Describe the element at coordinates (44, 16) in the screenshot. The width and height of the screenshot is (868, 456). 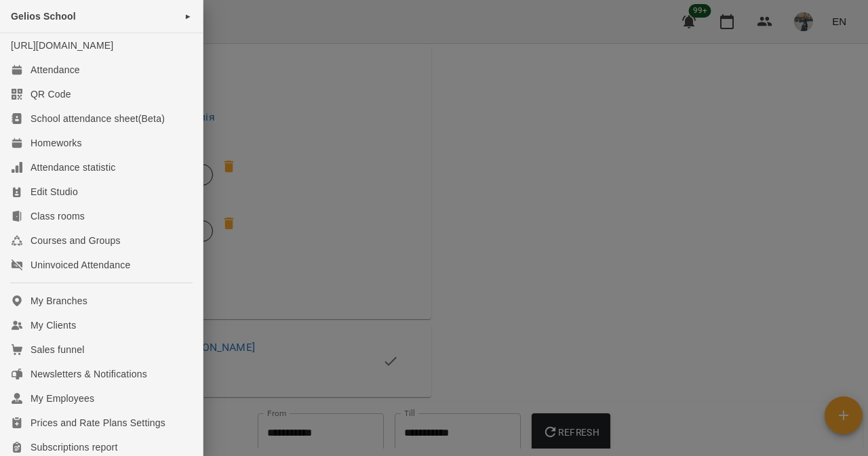
I see `span: Gelios School` at that location.